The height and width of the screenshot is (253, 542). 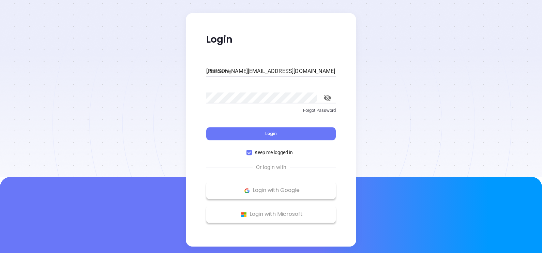 What do you see at coordinates (271, 168) in the screenshot?
I see `span: Or login with` at bounding box center [271, 168].